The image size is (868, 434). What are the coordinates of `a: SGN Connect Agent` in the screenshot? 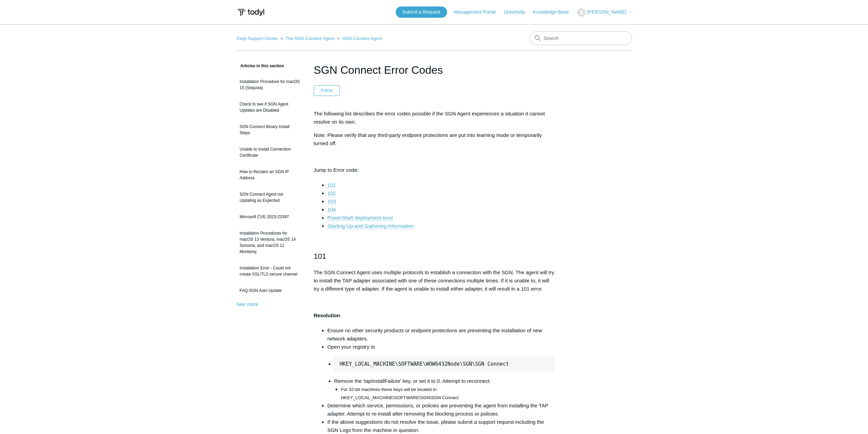 It's located at (362, 38).